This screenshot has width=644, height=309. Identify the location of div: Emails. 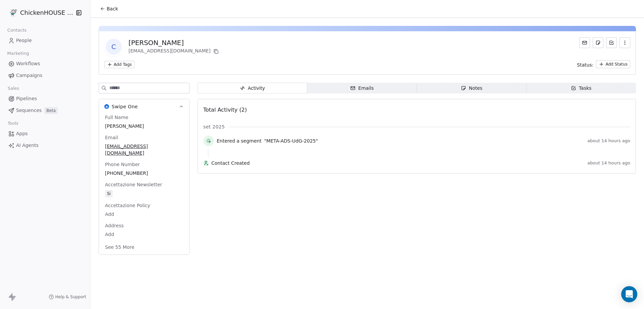
(362, 88).